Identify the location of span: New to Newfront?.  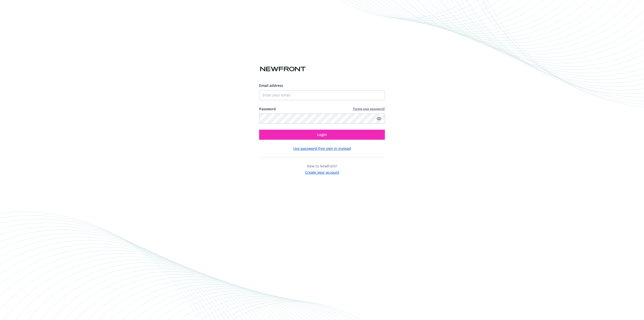
(322, 166).